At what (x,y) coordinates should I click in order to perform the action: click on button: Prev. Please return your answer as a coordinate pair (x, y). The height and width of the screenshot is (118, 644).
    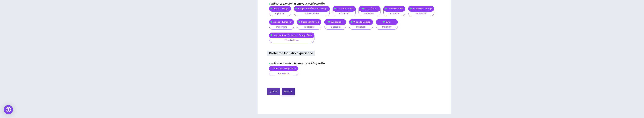
    Looking at the image, I should click on (274, 91).